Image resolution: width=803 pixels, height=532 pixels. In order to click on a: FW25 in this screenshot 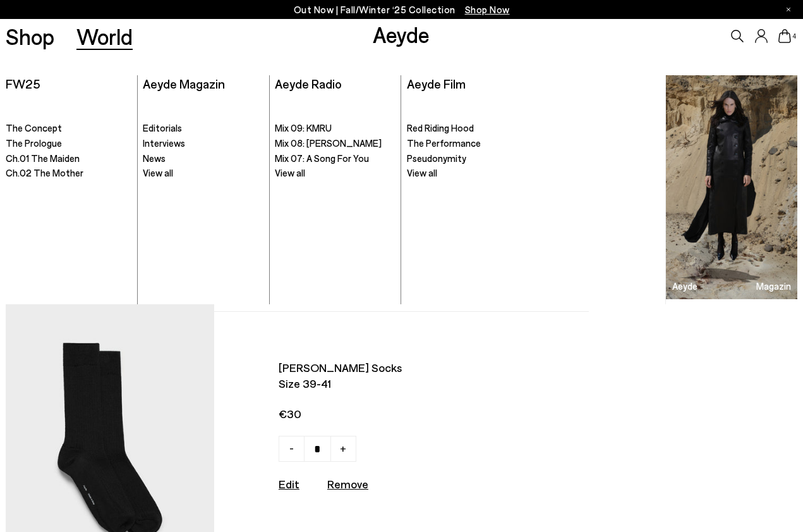, I will do `click(23, 84)`.